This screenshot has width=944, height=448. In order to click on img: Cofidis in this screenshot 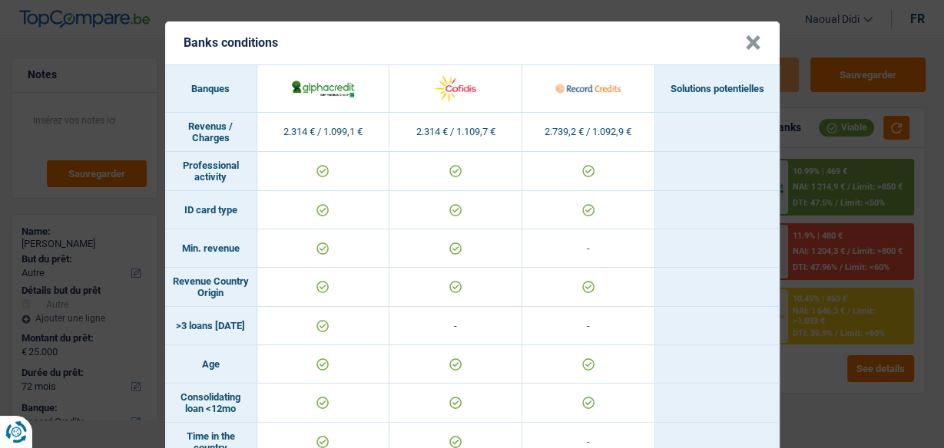, I will do `click(455, 88)`.